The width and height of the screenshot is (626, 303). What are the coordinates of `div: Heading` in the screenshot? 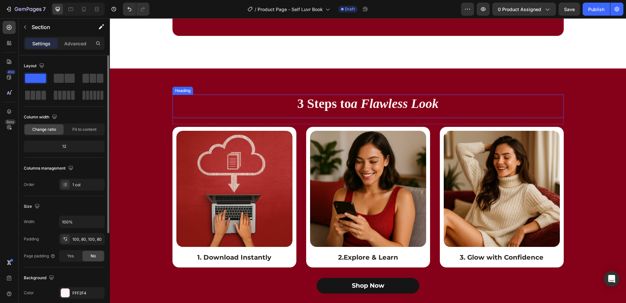 It's located at (73, 72).